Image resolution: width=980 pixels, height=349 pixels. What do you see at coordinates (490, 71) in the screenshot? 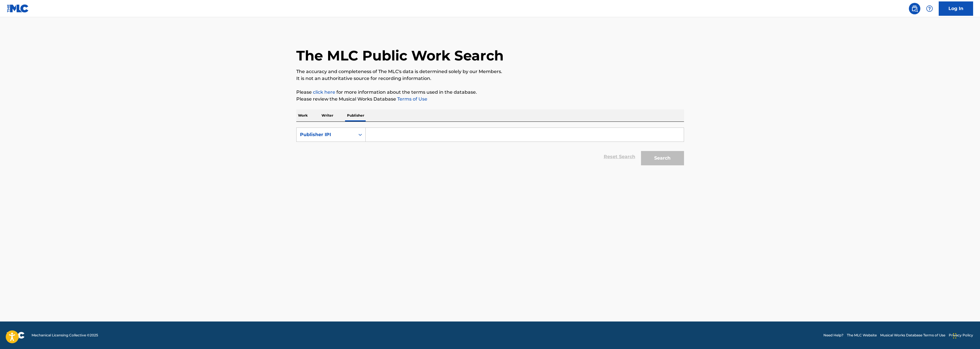
I see `p: The accuracy and completeness of The MLC's data is determined solely by our Members.` at bounding box center [490, 71].